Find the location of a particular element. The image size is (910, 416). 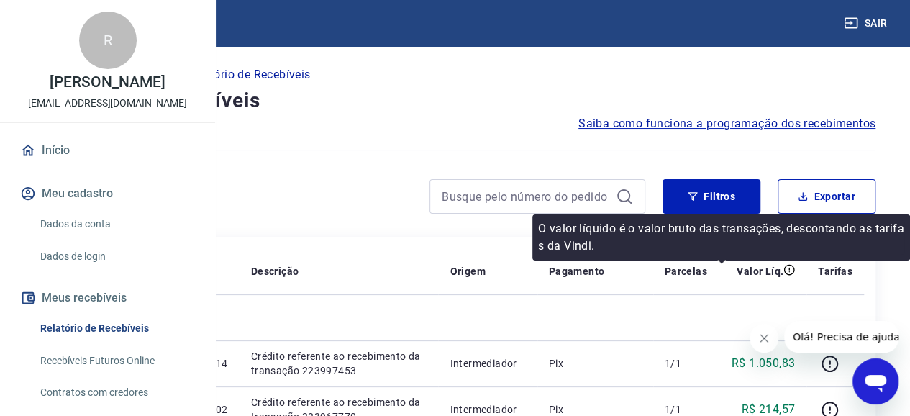

p: Parcelas is located at coordinates (686, 271).